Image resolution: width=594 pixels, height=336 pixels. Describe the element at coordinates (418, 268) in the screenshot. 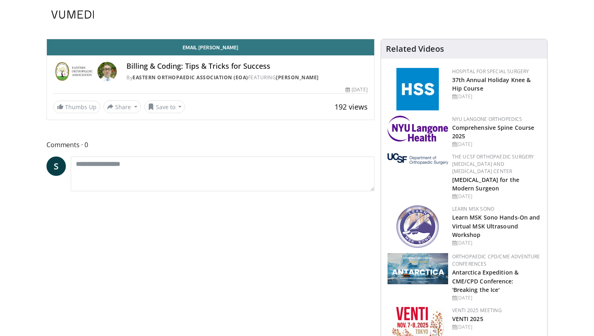

I see `img: 923097bc-eeff-4ced-9ace-206d74fb6c4c.png.150x105_q85_autocrop_double_scale_upscale_version-0.2.png` at that location.